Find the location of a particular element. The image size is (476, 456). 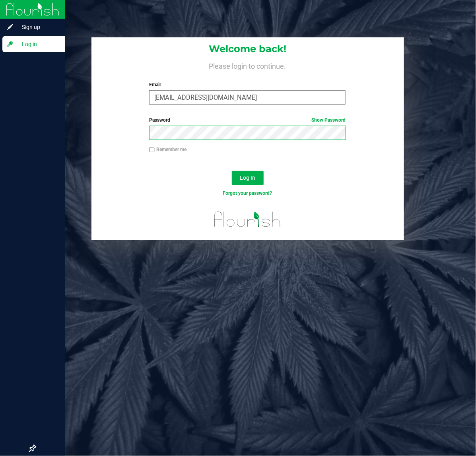

span: Sign up is located at coordinates (38, 27).